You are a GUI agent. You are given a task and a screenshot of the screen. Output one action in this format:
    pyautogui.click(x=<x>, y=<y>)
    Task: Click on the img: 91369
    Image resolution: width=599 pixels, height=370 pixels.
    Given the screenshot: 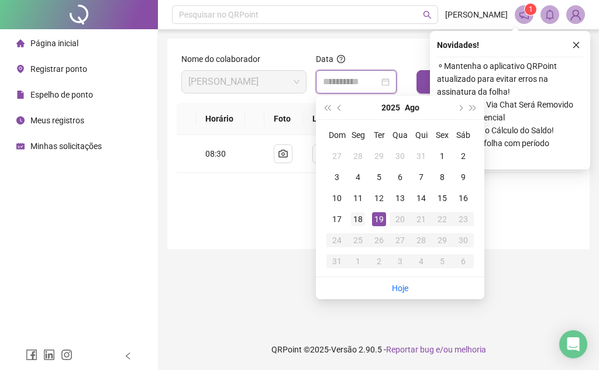 What is the action you would take?
    pyautogui.click(x=575, y=15)
    